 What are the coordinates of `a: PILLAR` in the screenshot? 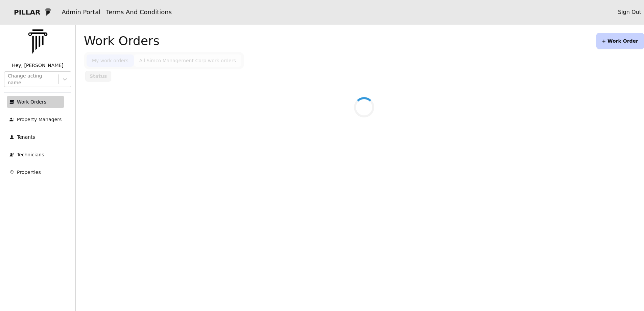 It's located at (30, 12).